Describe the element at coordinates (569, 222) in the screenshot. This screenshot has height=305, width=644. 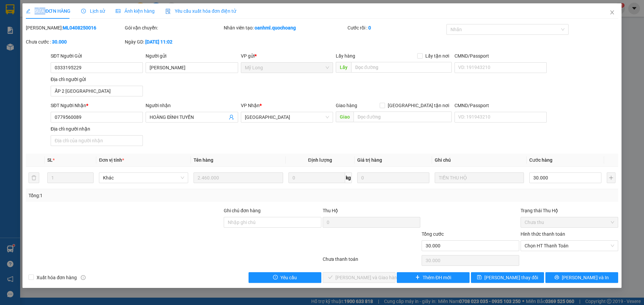
I see `span: Chưa thu` at that location.